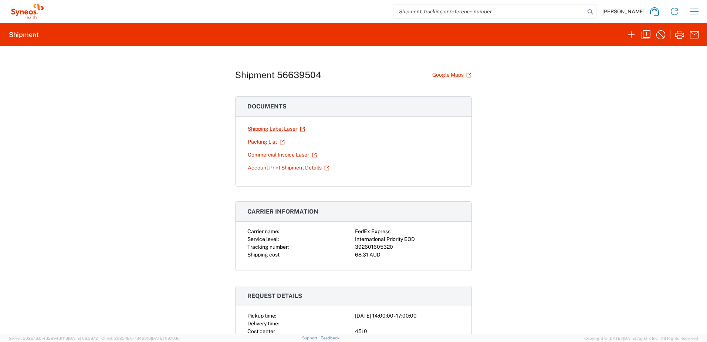  Describe the element at coordinates (452, 75) in the screenshot. I see `a: Google Maps` at that location.